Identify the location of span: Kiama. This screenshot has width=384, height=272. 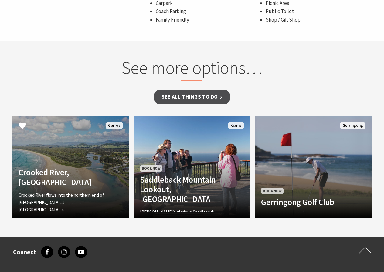
(236, 126).